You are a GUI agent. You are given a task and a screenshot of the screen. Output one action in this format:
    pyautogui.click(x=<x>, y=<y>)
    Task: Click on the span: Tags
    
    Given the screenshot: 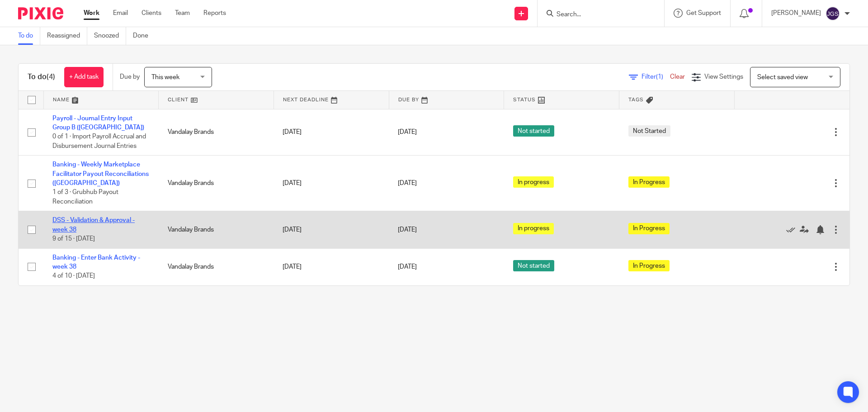 What is the action you would take?
    pyautogui.click(x=636, y=99)
    